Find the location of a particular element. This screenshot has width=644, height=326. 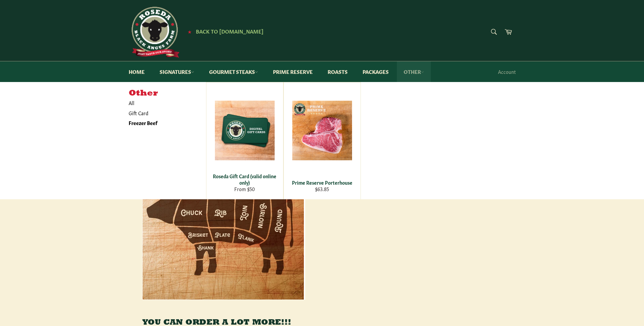

img: Roseda Beef is located at coordinates (154, 32).